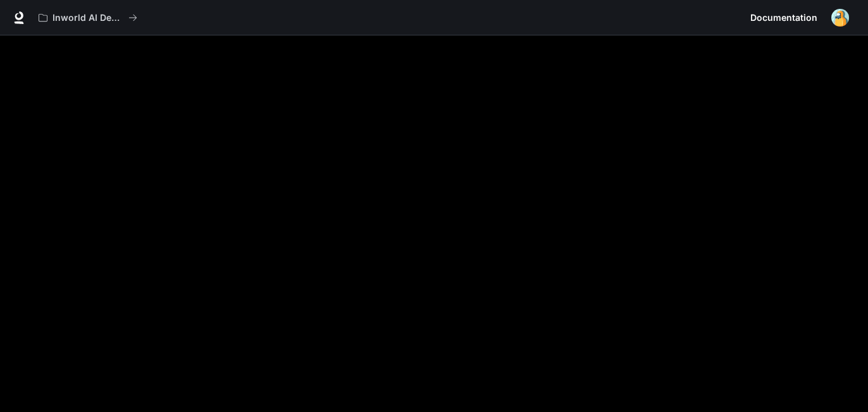 This screenshot has height=412, width=868. Describe the element at coordinates (783, 18) in the screenshot. I see `a: Documentation` at that location.